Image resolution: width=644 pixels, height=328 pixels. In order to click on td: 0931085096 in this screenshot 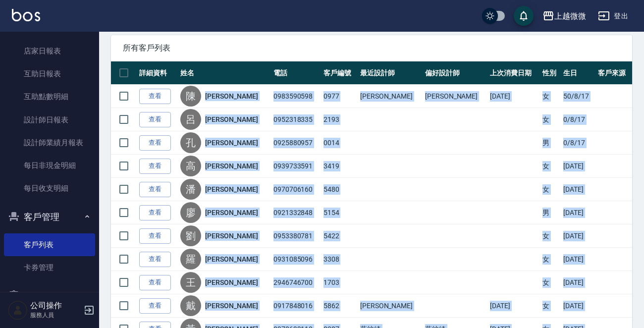, I will do `click(296, 259)`.